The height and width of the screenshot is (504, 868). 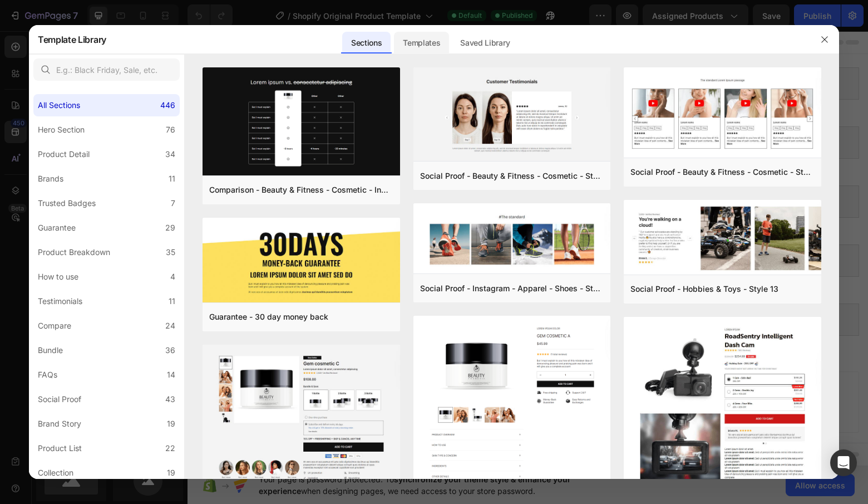 I want to click on div: 14, so click(x=171, y=375).